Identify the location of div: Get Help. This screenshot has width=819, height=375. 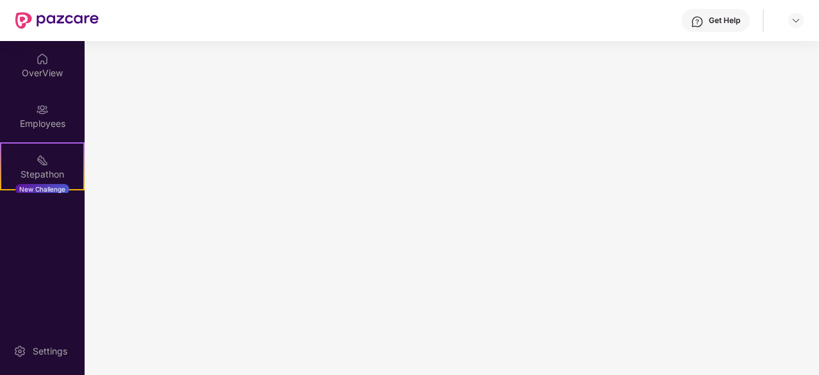
(724, 21).